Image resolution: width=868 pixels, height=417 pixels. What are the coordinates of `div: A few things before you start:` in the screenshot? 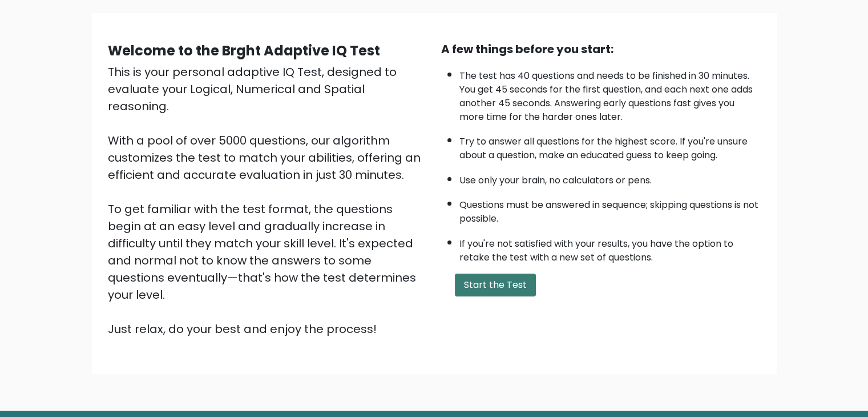 It's located at (601, 49).